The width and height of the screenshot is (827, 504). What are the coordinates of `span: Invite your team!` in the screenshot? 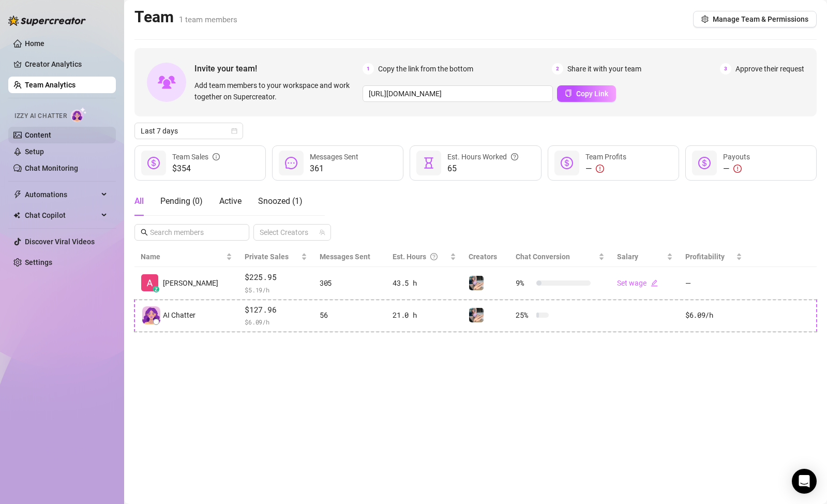 It's located at (279, 68).